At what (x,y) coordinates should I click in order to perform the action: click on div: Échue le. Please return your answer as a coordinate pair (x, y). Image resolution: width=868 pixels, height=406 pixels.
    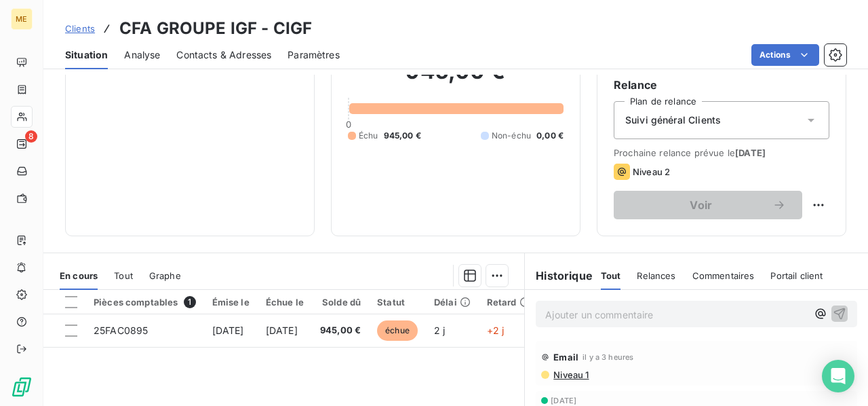
    Looking at the image, I should click on (285, 302).